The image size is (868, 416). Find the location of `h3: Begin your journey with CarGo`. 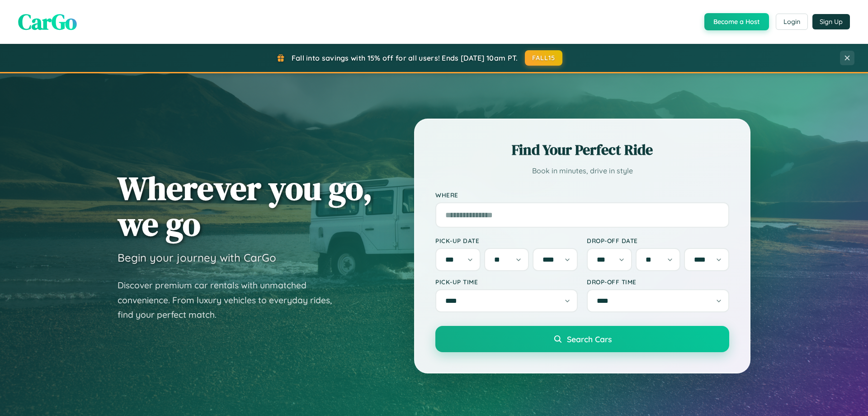

h3: Begin your journey with CarGo is located at coordinates (196, 257).